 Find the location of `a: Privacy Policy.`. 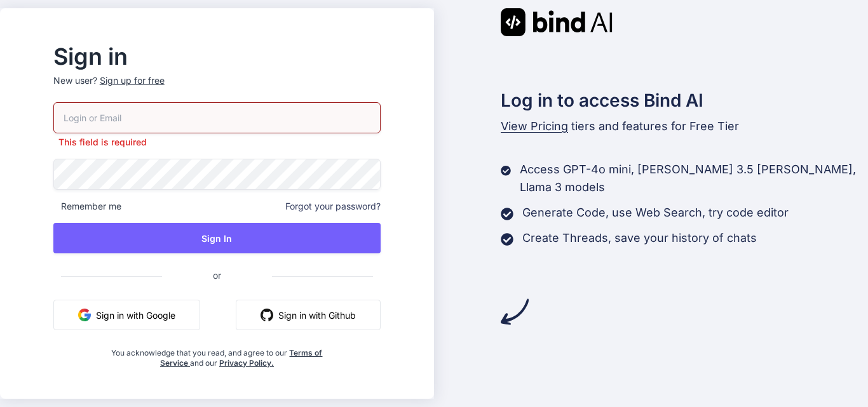

a: Privacy Policy. is located at coordinates (246, 363).